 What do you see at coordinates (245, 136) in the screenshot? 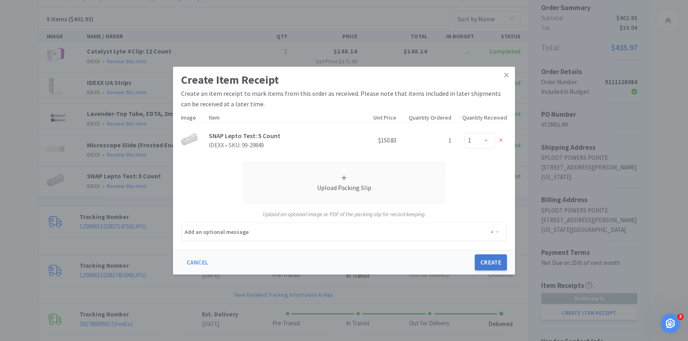
I see `a: SNAP Lepto Test: 5 Count` at bounding box center [245, 136].